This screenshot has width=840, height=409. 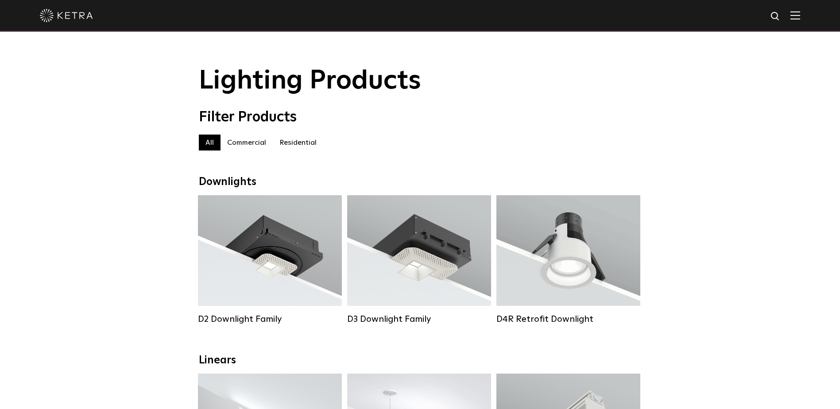 I want to click on div: Linears, so click(x=420, y=361).